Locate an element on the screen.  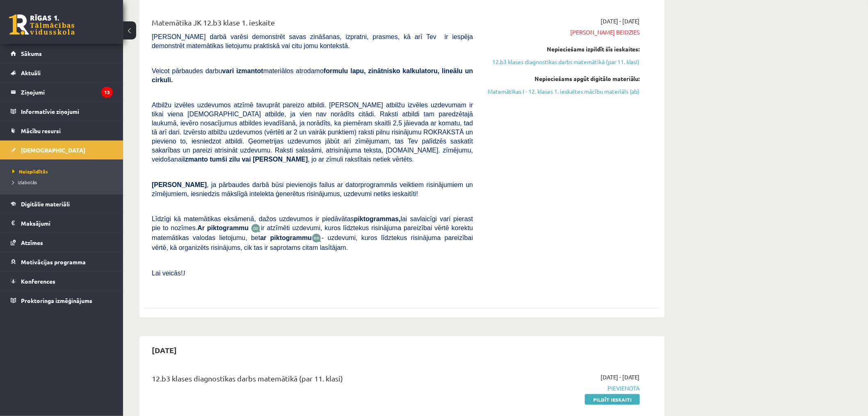
span: Mācību resursi is located at coordinates (40, 130).